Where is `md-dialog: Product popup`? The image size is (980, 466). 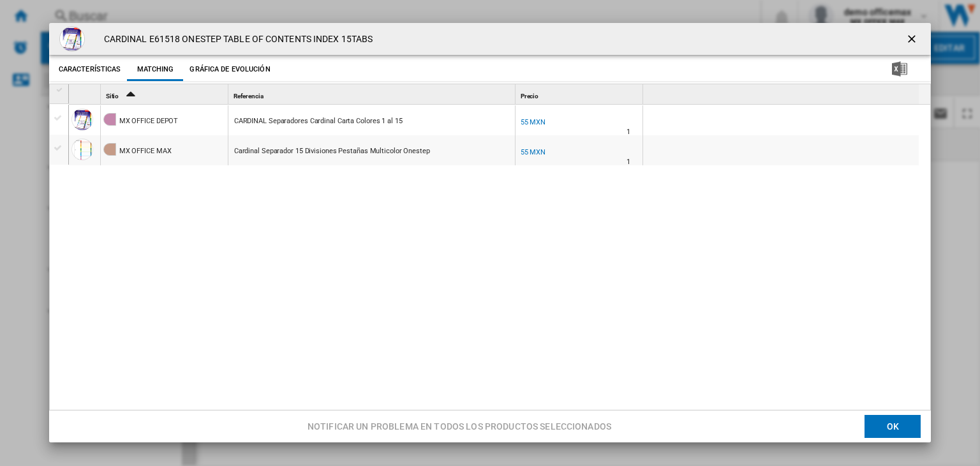
md-dialog: Product popup is located at coordinates (490, 233).